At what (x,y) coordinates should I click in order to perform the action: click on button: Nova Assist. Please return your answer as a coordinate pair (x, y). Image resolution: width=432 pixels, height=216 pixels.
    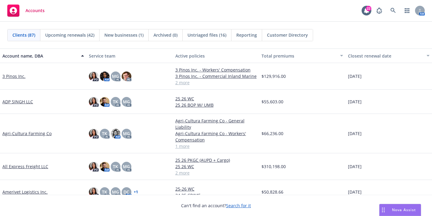
    Looking at the image, I should click on (400, 210).